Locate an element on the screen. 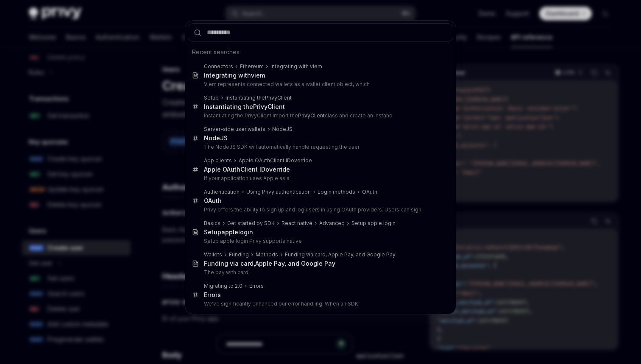 Image resolution: width=641 pixels, height=364 pixels. div: Methods is located at coordinates (267, 255).